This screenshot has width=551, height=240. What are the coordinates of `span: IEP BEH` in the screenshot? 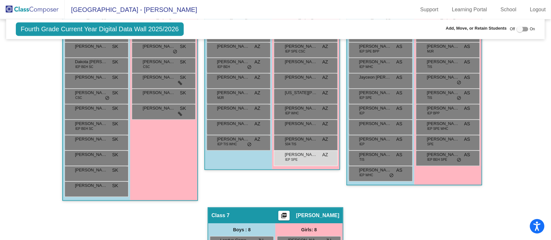 It's located at (223, 67).